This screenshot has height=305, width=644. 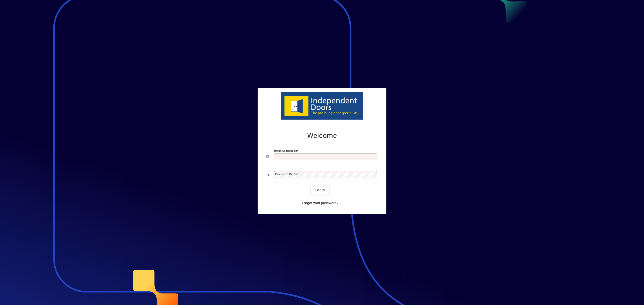 What do you see at coordinates (286, 174) in the screenshot?
I see `mat-label: Password or Pin` at bounding box center [286, 174].